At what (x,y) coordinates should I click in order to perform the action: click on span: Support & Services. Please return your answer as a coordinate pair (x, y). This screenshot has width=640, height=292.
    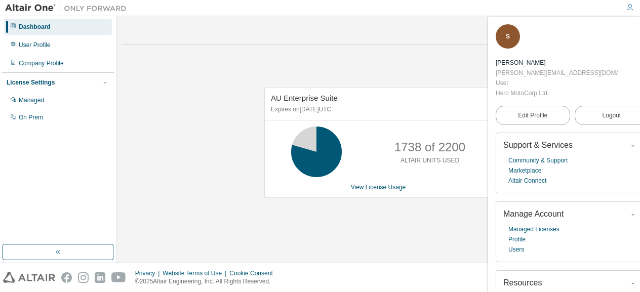
    Looking at the image, I should click on (538, 145).